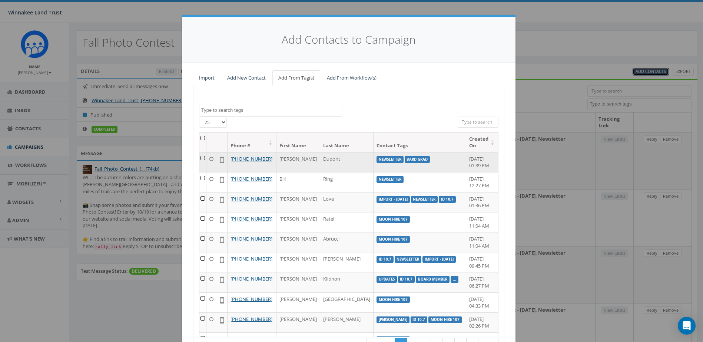 Image resolution: width=703 pixels, height=342 pixels. Describe the element at coordinates (386, 280) in the screenshot. I see `label: Updates` at that location.